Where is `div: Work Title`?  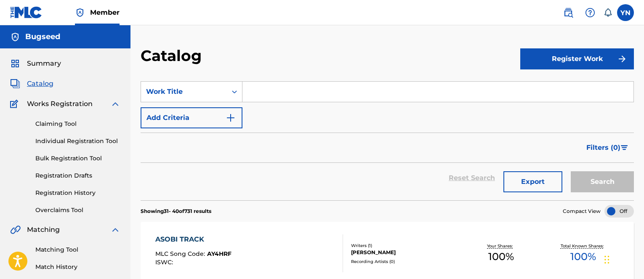 div: Work Title is located at coordinates (184, 92).